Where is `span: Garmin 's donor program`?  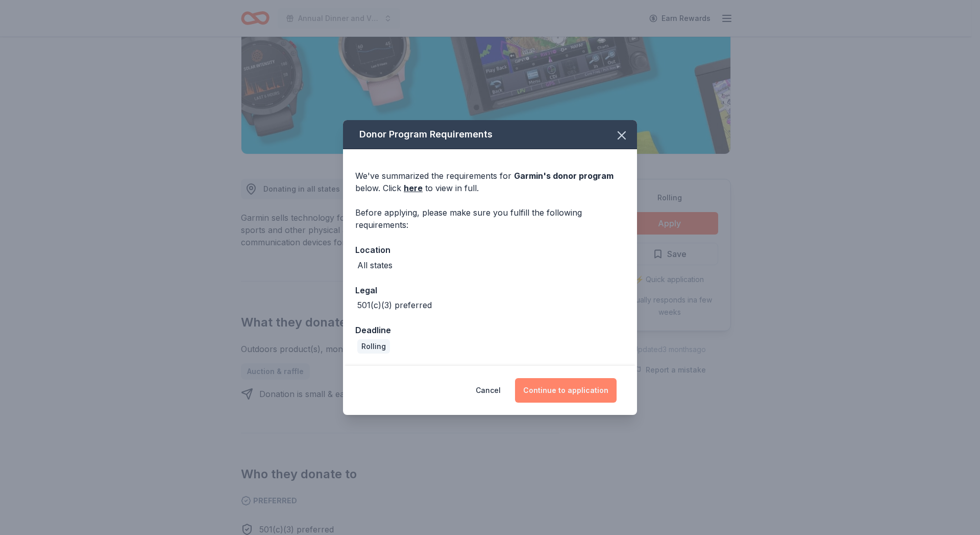
span: Garmin 's donor program is located at coordinates (564, 176).